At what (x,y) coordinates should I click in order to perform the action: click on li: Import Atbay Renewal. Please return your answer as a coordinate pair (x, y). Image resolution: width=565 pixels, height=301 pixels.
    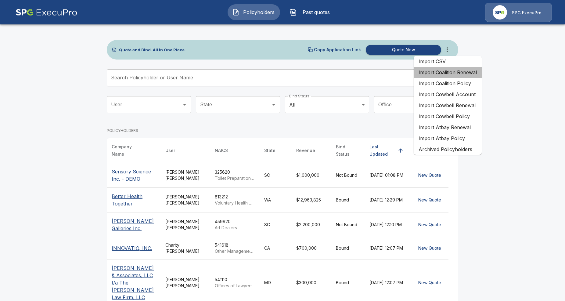
    Looking at the image, I should click on (447, 127).